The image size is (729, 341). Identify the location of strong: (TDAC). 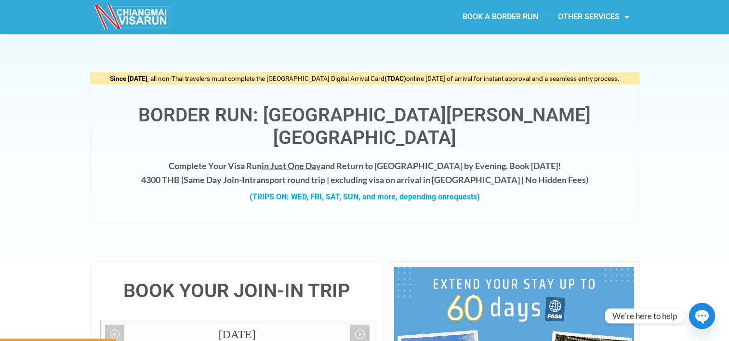
(395, 79).